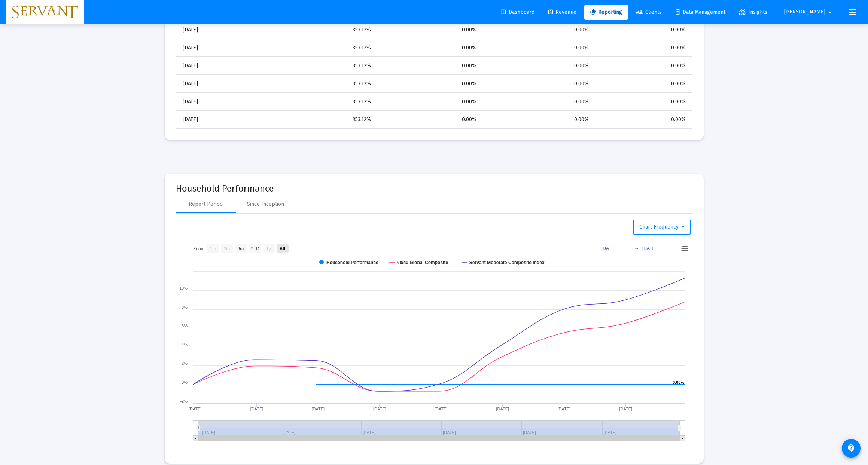 The image size is (868, 465). I want to click on span: Insights, so click(753, 12).